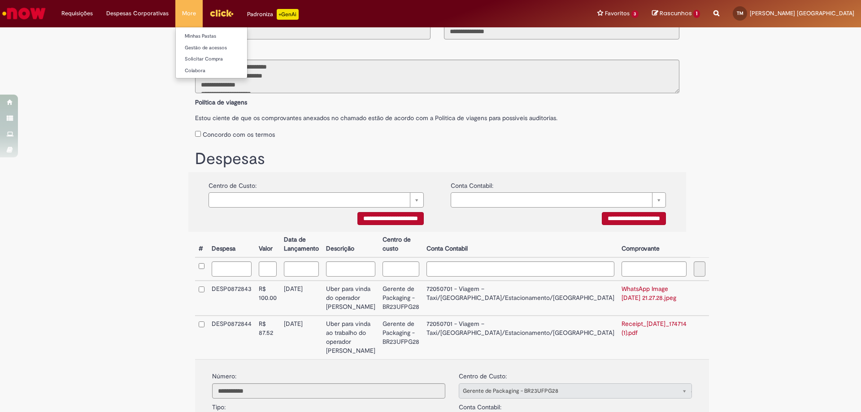 Image resolution: width=861 pixels, height=412 pixels. Describe the element at coordinates (273, 14) in the screenshot. I see `div: Padroniza` at that location.